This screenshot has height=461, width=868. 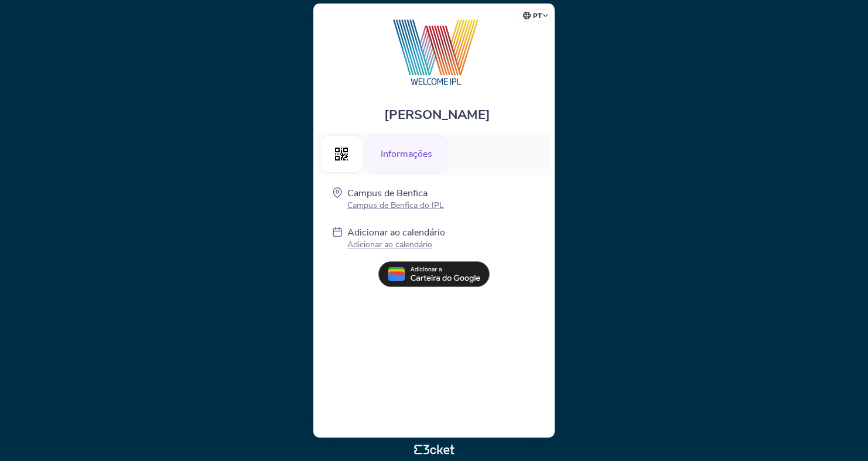 What do you see at coordinates (406, 153) in the screenshot?
I see `a: Informações` at bounding box center [406, 153].